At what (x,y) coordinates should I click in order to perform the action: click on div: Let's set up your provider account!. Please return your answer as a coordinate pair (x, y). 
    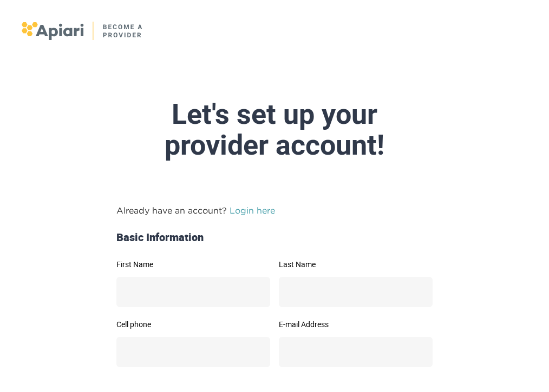
    Looking at the image, I should click on (274, 130).